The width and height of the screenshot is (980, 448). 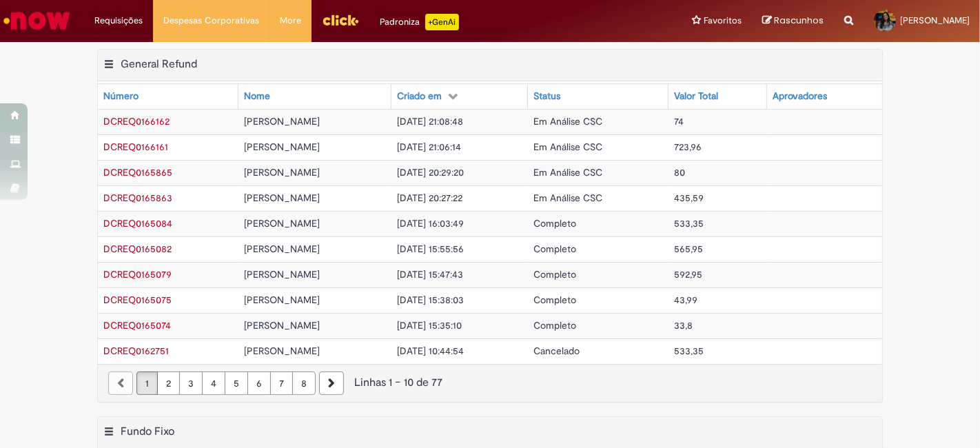 I want to click on span: DCREQ0165084, so click(x=137, y=224).